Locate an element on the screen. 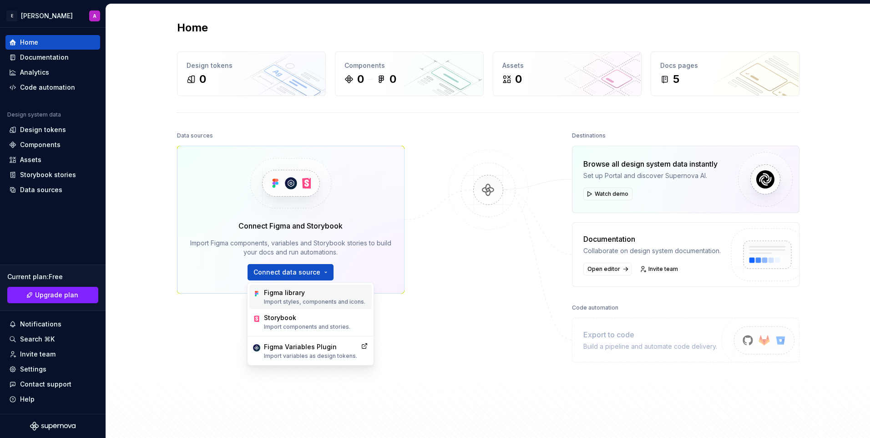 The width and height of the screenshot is (870, 438). a: Open editor is located at coordinates (608, 269).